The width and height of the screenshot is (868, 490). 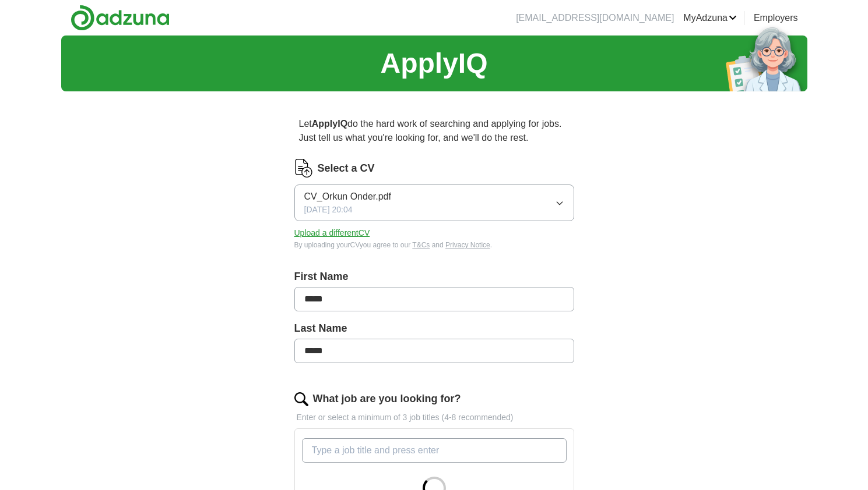 What do you see at coordinates (434, 329) in the screenshot?
I see `label: Last Name` at bounding box center [434, 329].